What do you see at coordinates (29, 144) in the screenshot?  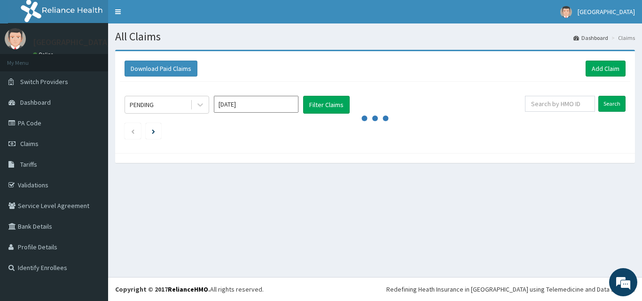 I see `span: Claims` at bounding box center [29, 144].